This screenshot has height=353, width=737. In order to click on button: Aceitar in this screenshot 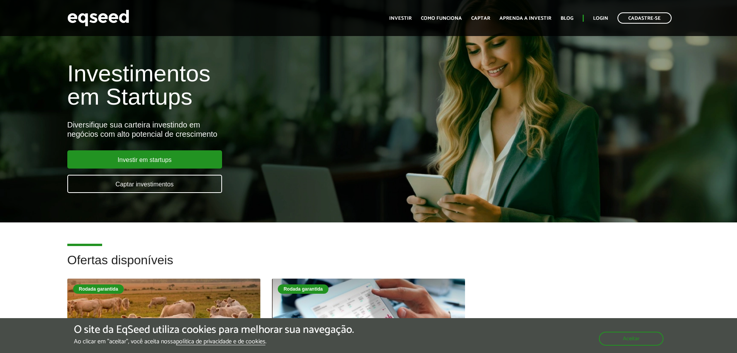, I will do `click(631, 338)`.